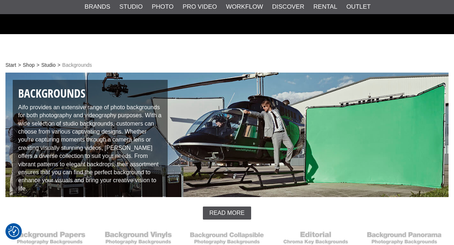 The image size is (454, 245). What do you see at coordinates (162, 7) in the screenshot?
I see `a: Photo` at bounding box center [162, 7].